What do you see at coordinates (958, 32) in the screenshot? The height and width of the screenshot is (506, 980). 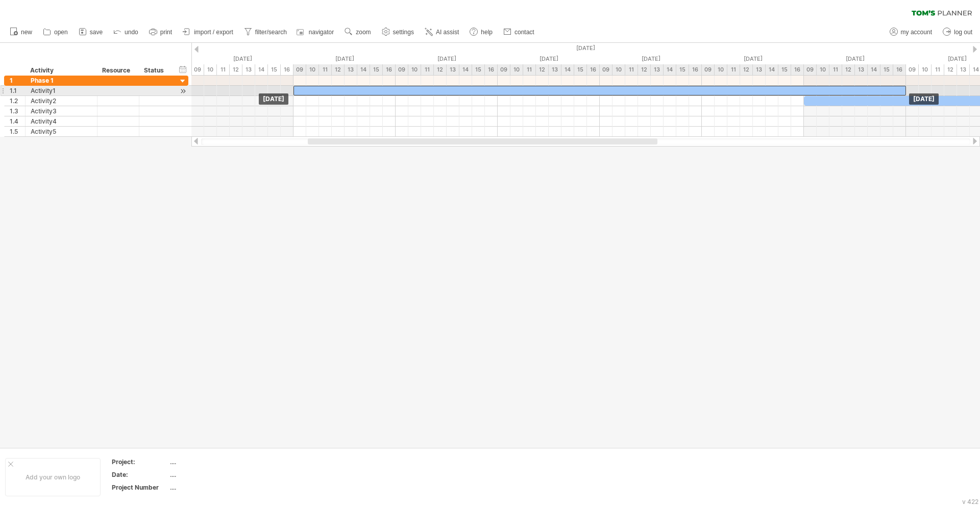 I see `a: log out` at bounding box center [958, 32].